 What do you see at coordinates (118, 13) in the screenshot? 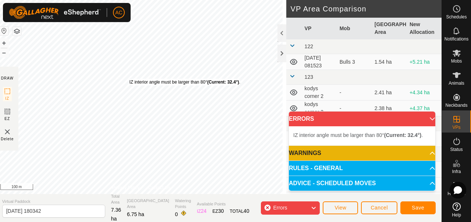
I see `span: AC` at bounding box center [118, 13].